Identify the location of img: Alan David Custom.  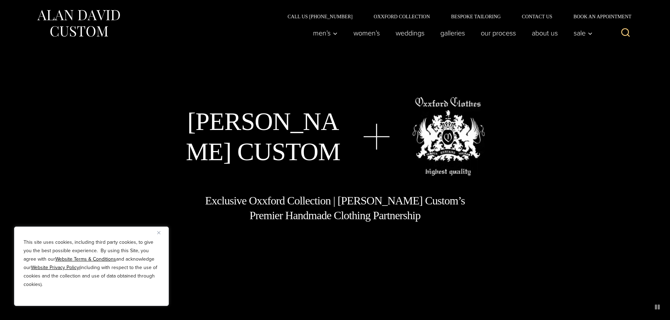
(78, 23).